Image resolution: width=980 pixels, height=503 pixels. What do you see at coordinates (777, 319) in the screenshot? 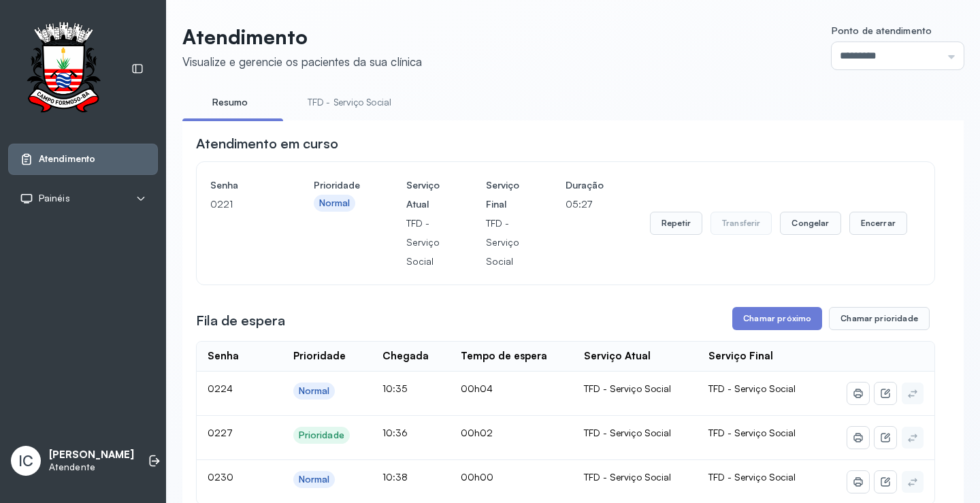
I see `button: Chamar próximo` at bounding box center [777, 319].